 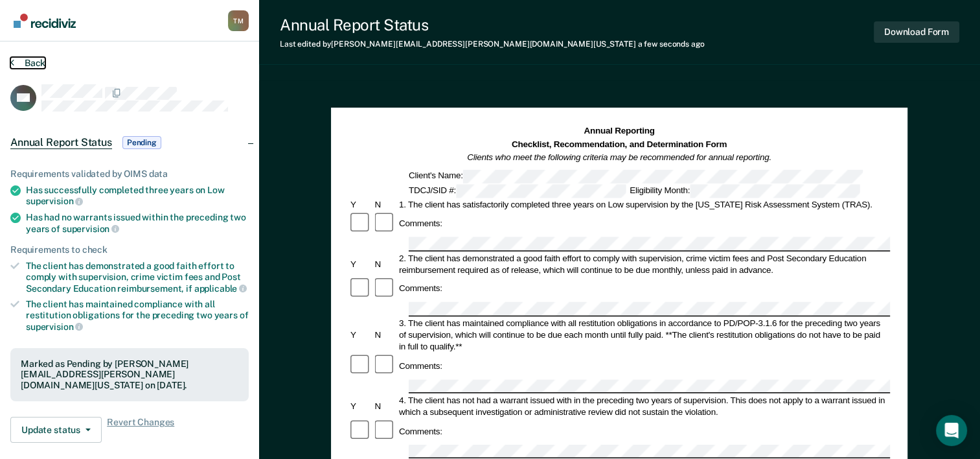 I want to click on span: a few seconds ago, so click(x=671, y=44).